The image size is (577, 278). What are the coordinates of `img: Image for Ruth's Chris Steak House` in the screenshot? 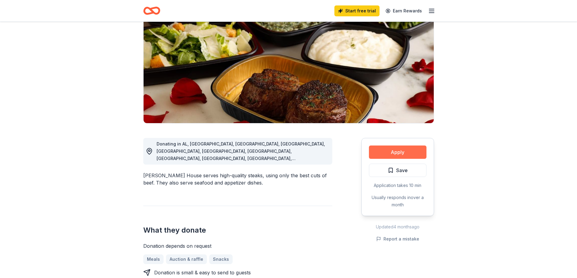 It's located at (289, 65).